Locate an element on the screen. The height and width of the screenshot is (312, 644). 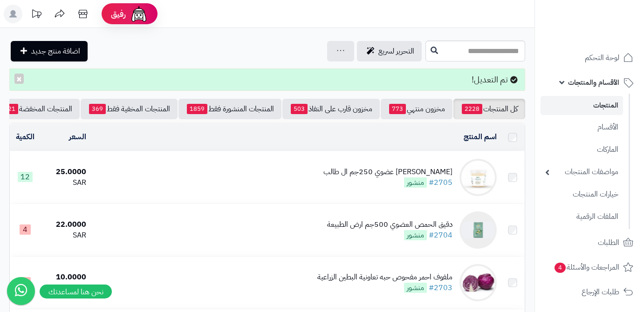
div: 25.0000 is located at coordinates (65, 172).